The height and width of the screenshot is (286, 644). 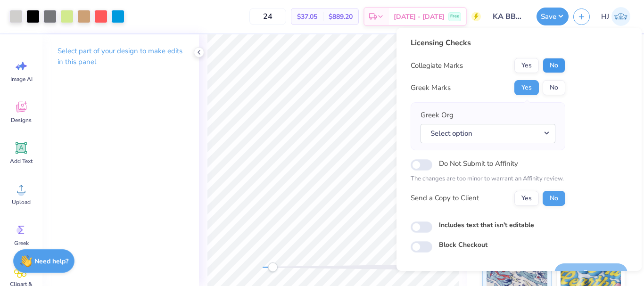 What do you see at coordinates (21, 243) in the screenshot?
I see `span: Greek` at bounding box center [21, 243].